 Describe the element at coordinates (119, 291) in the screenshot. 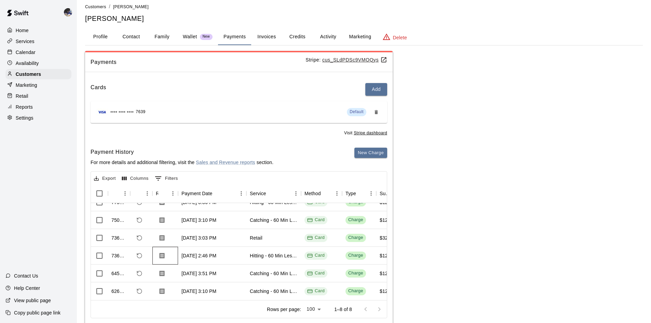

I see `div: 626760` at that location.